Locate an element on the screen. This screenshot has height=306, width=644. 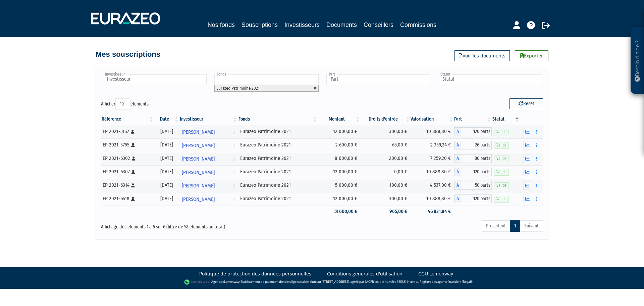
td: 965,00 € is located at coordinates (386, 211).